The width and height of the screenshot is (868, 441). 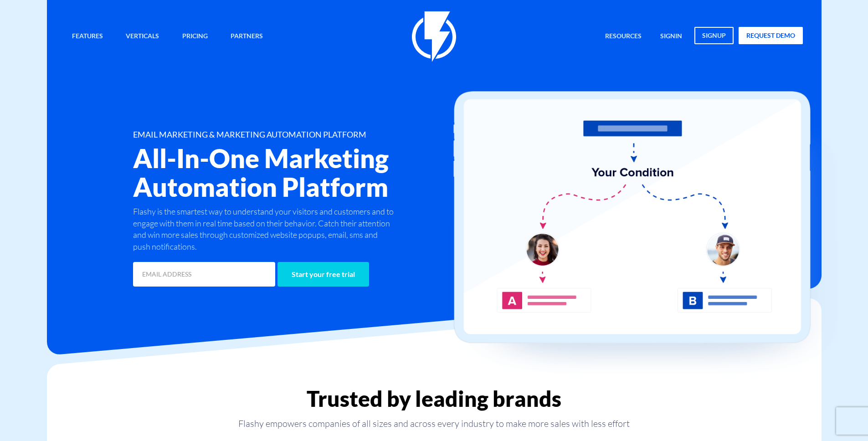 What do you see at coordinates (434, 399) in the screenshot?
I see `h2: Trusted by leading brands` at bounding box center [434, 399].